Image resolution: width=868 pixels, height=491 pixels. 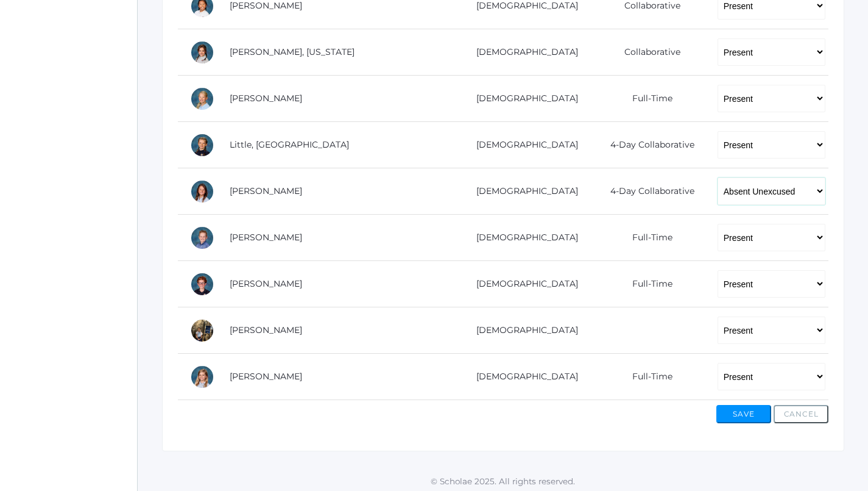 What do you see at coordinates (202, 377) in the screenshot?
I see `div: Bailey Zacharia` at bounding box center [202, 377].